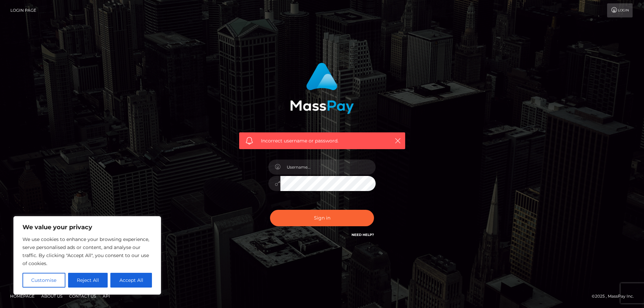  What do you see at coordinates (44, 280) in the screenshot?
I see `button: Customise` at bounding box center [44, 280].